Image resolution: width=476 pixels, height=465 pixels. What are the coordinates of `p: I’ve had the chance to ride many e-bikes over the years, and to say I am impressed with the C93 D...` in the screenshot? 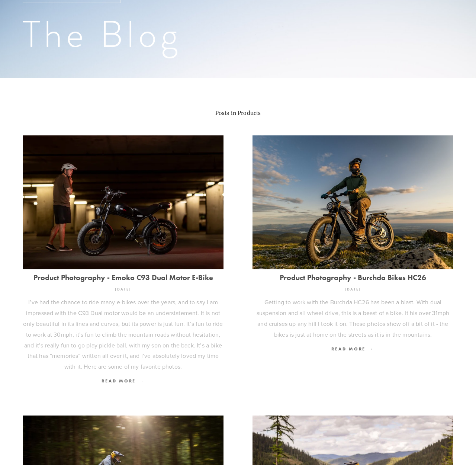 It's located at (123, 334).